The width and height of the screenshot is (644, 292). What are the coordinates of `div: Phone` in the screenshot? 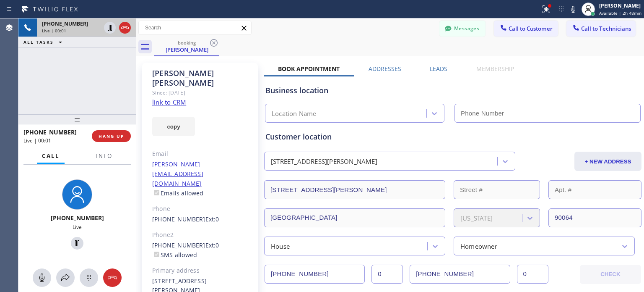 It's located at (200, 209).